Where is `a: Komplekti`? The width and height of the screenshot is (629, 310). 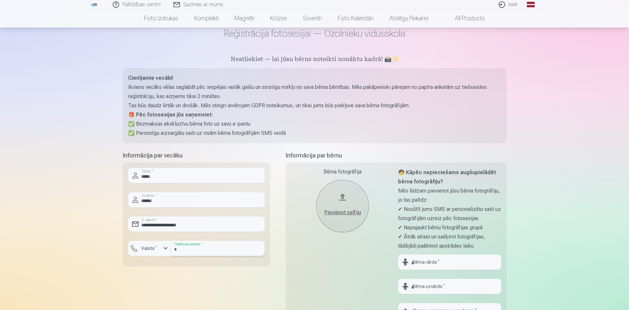
a: Komplekti is located at coordinates (206, 18).